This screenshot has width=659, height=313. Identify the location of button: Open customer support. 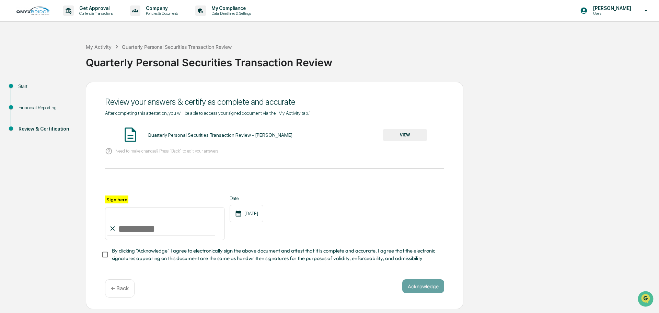
(9, 9).